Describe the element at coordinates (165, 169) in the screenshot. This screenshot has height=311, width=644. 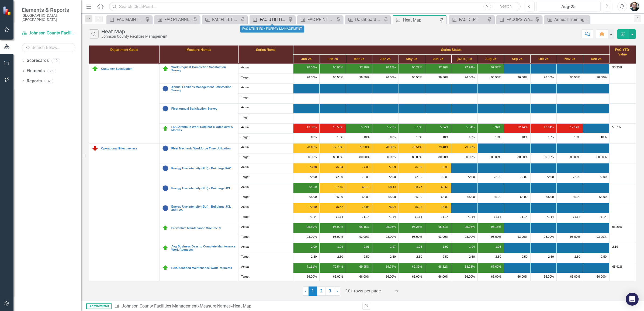
I see `img: No Information` at that location.